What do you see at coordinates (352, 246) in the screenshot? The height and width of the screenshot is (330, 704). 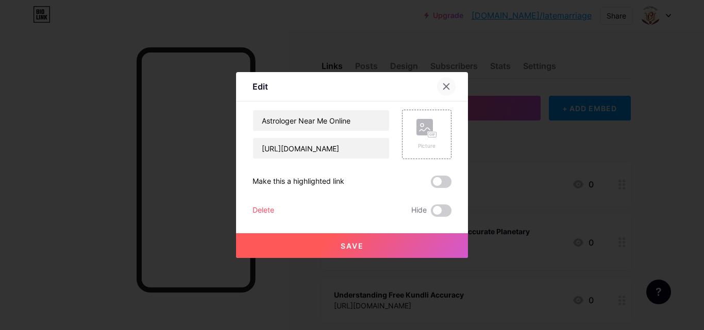 I see `span: Save` at bounding box center [352, 246].